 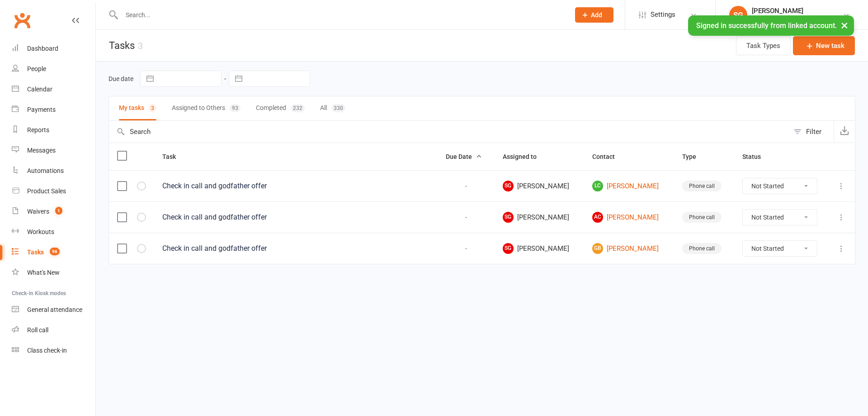 What do you see at coordinates (449, 131) in the screenshot?
I see `input: Search` at bounding box center [449, 131].